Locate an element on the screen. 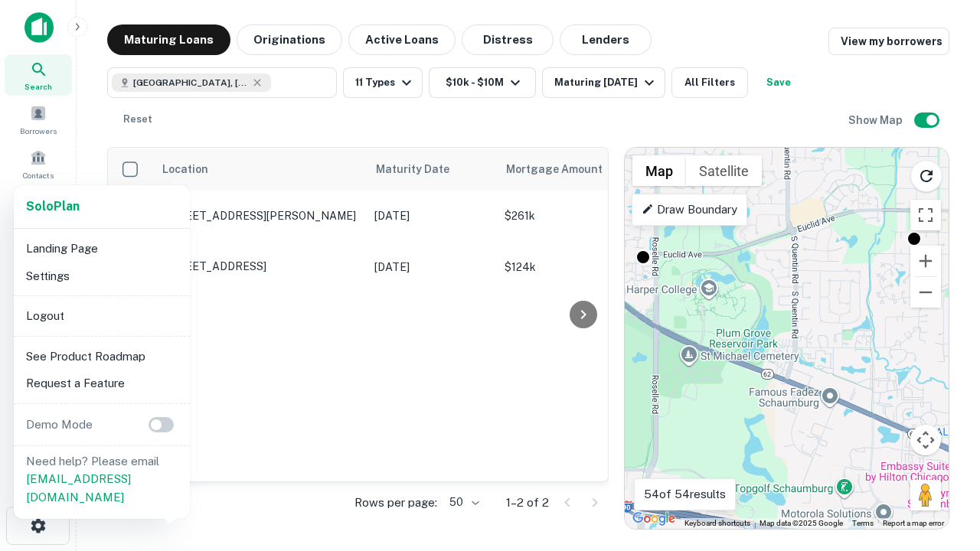  p: Need help? Please email is located at coordinates (102, 479).